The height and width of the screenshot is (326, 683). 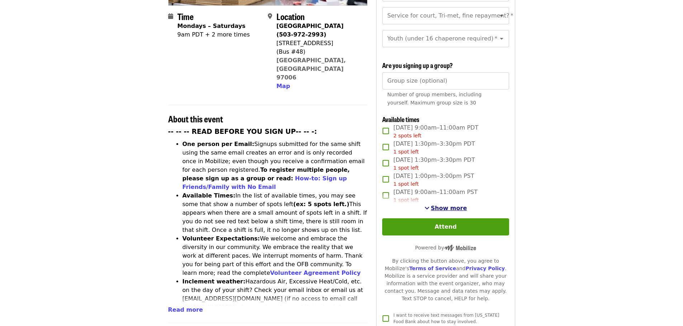 I want to click on span: Number of group members, including yourself. Maximum group size is 30, so click(x=434, y=99).